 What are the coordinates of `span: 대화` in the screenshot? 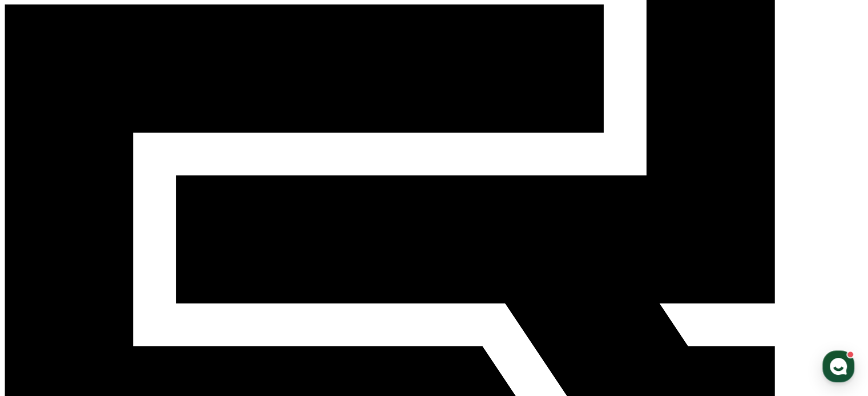 It's located at (112, 324).